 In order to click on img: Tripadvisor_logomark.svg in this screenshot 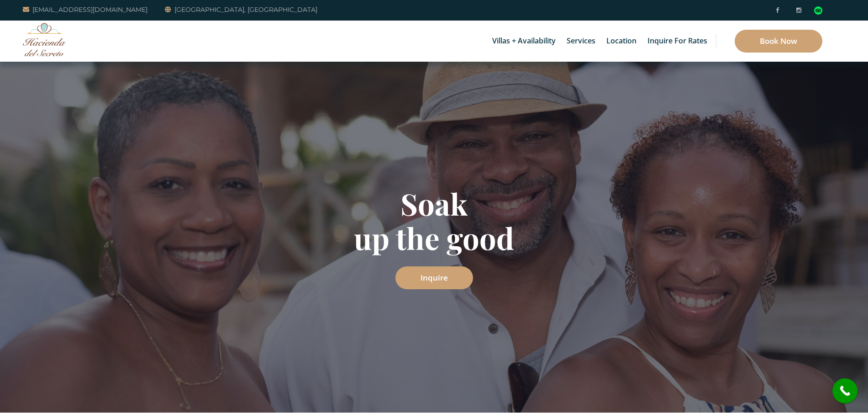, I will do `click(818, 11)`.